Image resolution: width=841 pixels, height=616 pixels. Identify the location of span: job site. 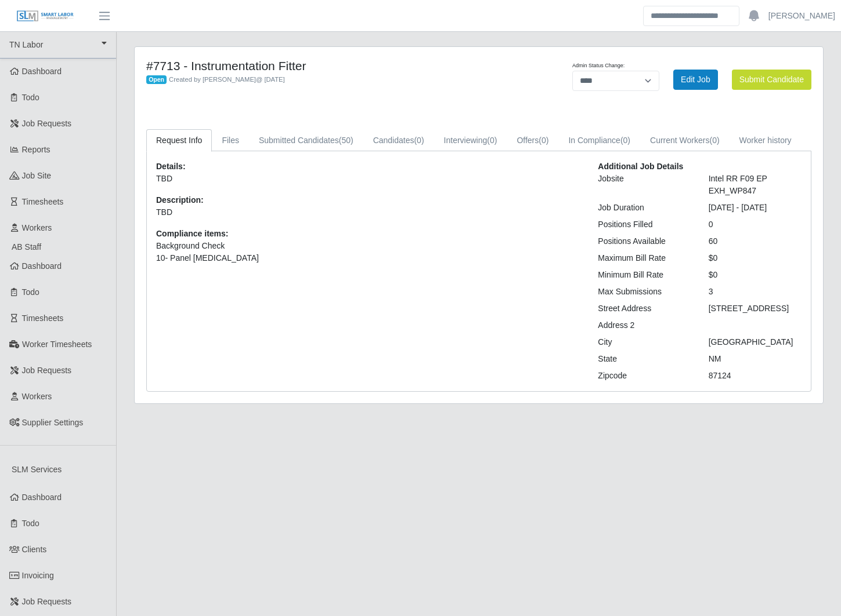
(37, 176).